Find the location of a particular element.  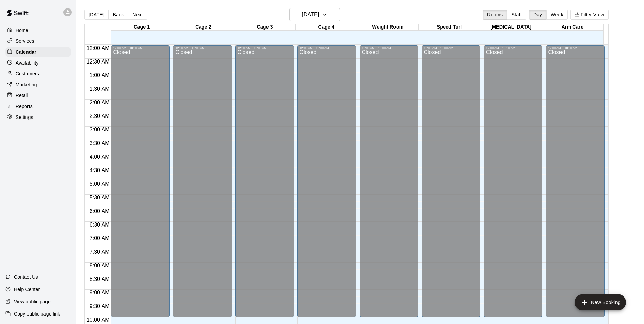

span: 4:30 AM is located at coordinates (99, 170).